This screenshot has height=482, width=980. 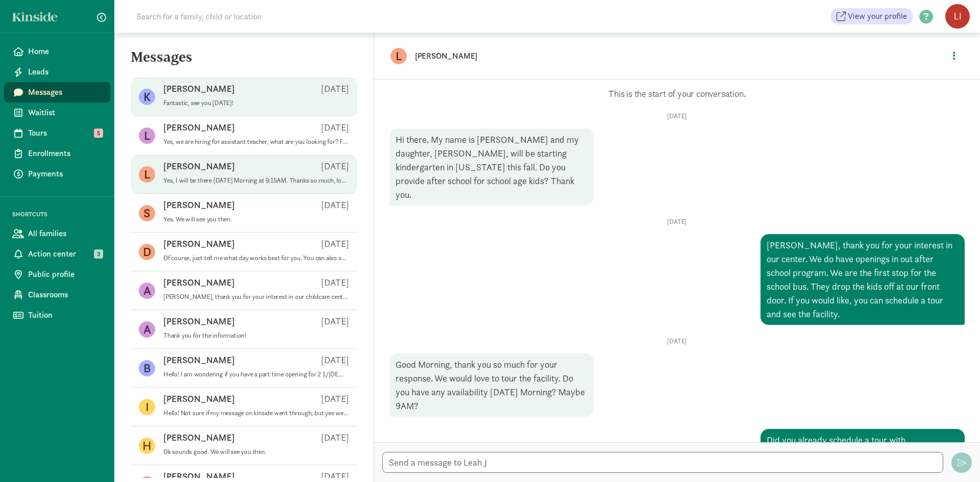 What do you see at coordinates (877, 16) in the screenshot?
I see `span: View your profile` at bounding box center [877, 16].